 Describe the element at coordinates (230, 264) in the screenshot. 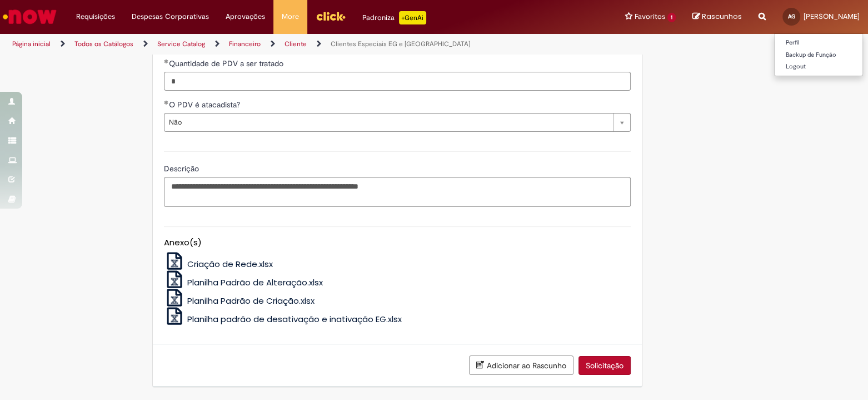

I see `span: Criação de Rede.xlsx` at that location.